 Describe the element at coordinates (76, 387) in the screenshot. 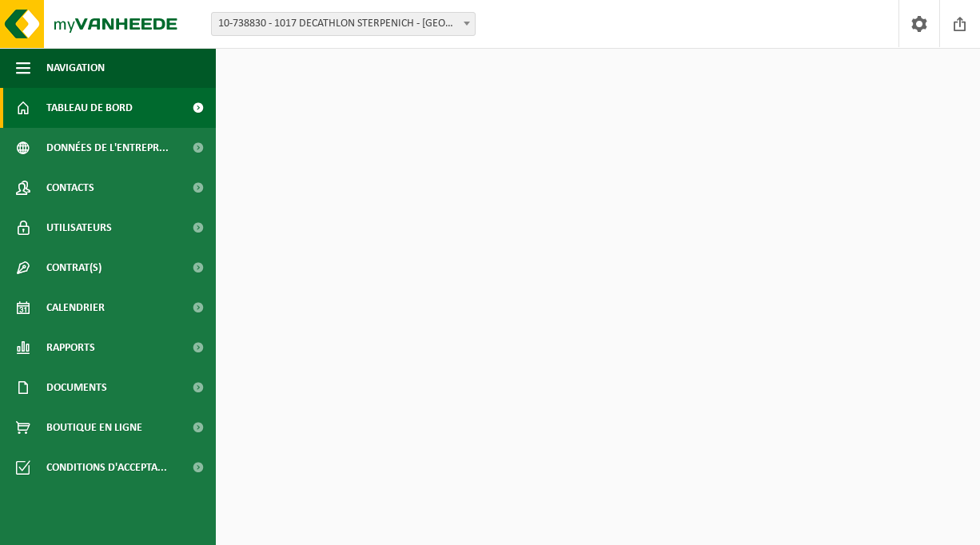

I see `span: Documents` at that location.